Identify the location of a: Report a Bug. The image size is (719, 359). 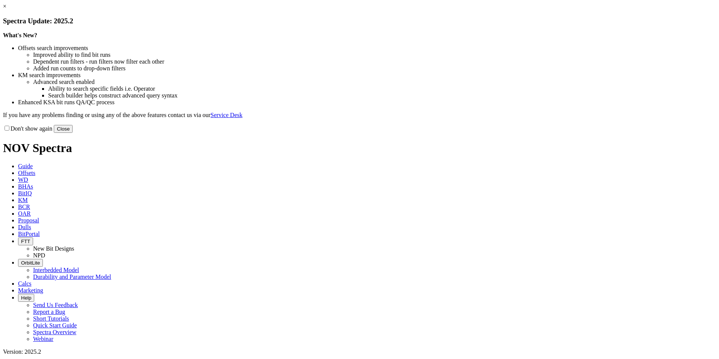
(49, 311).